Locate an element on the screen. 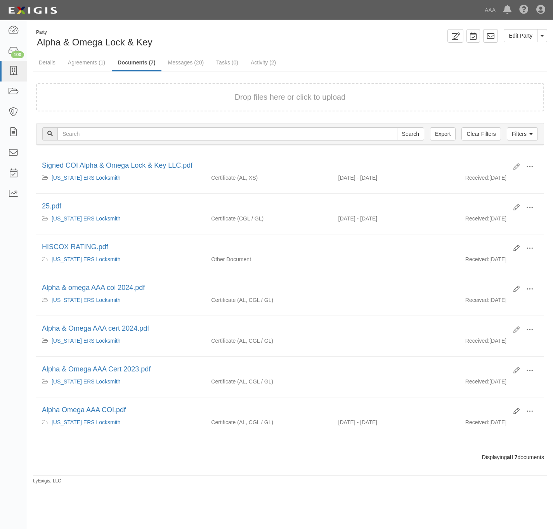  small: by is located at coordinates (47, 481).